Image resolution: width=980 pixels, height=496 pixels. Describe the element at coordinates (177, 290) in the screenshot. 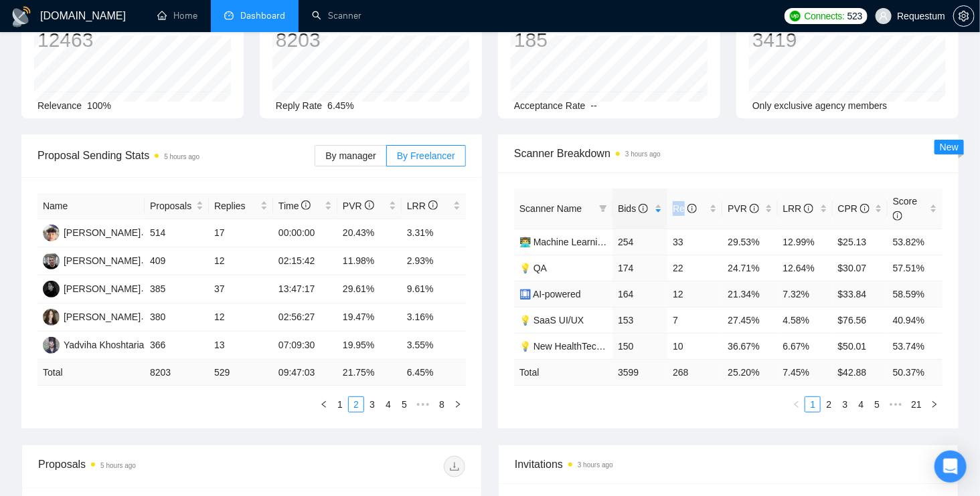

I see `td: 385` at that location.